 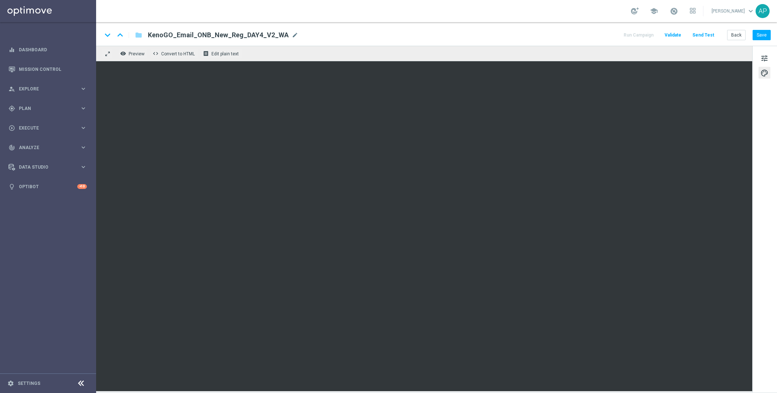 What do you see at coordinates (44, 167) in the screenshot?
I see `div: Data Studio` at bounding box center [44, 167].